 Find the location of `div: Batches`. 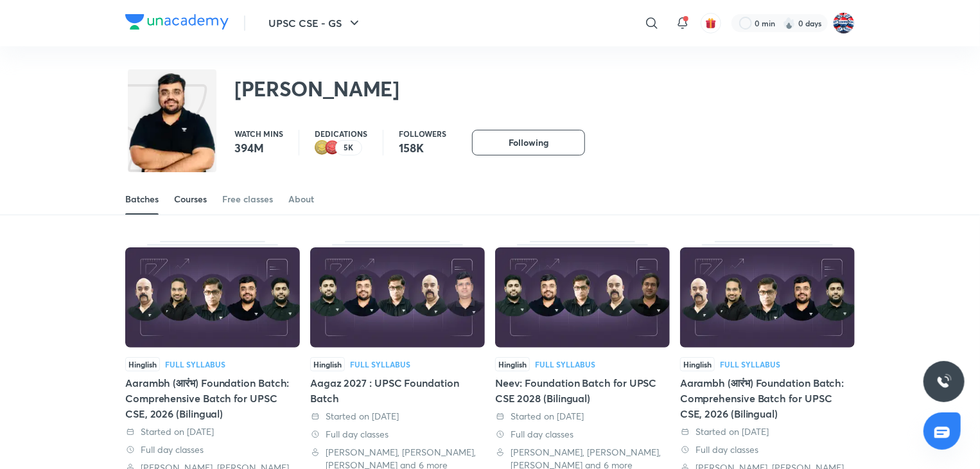

div: Batches is located at coordinates (142, 199).